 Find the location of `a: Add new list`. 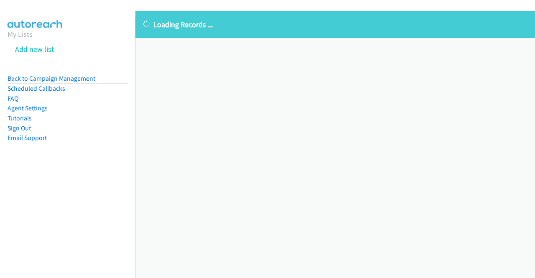

a: Add new list is located at coordinates (34, 49).